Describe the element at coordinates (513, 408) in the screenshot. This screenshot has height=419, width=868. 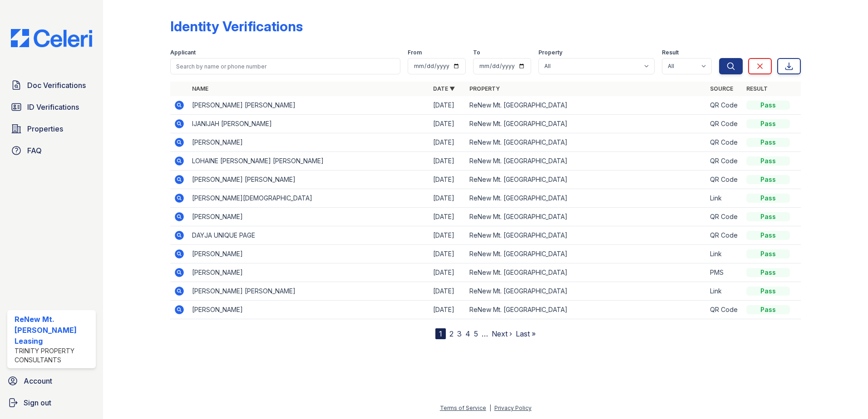
I see `a: Privacy Policy` at that location.